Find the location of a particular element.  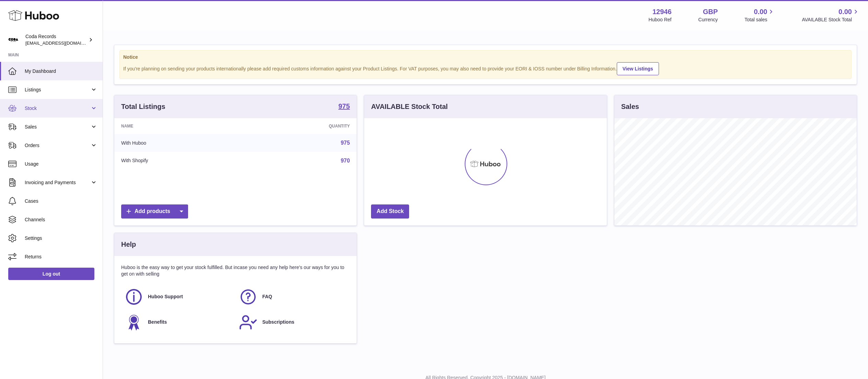

th: Quantity is located at coordinates (301, 126).